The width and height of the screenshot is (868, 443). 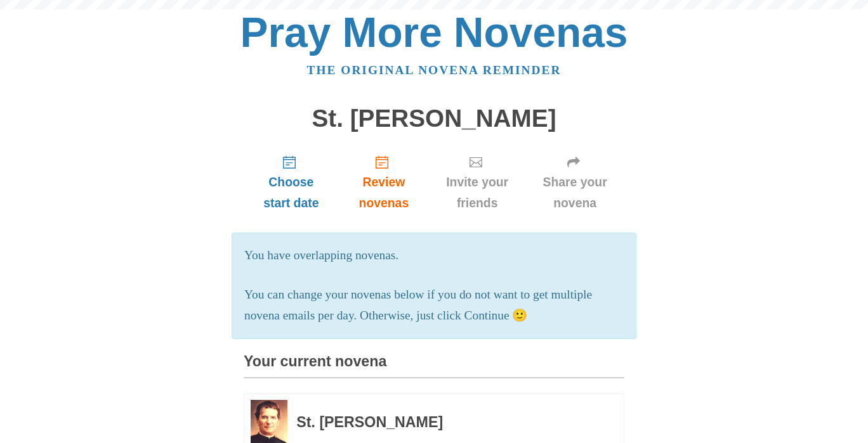 I want to click on a: Invite your friends, so click(x=477, y=182).